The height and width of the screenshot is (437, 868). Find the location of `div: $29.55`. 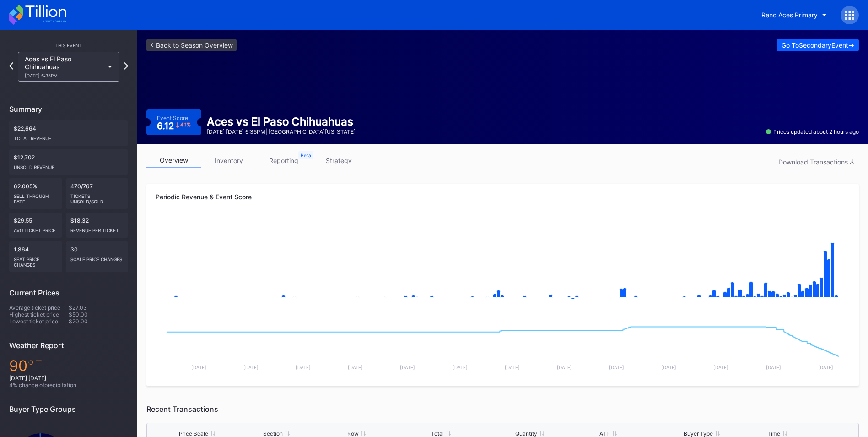

div: $29.55 is located at coordinates (36, 225).